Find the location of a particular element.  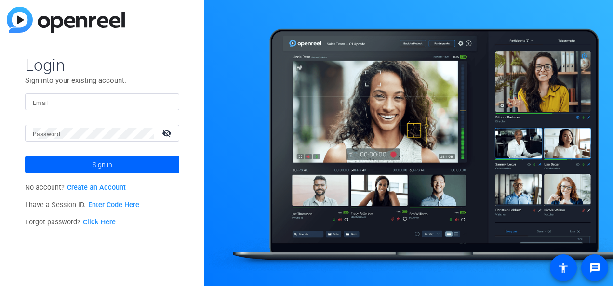

mat-icon: visibility_off is located at coordinates (168, 133).